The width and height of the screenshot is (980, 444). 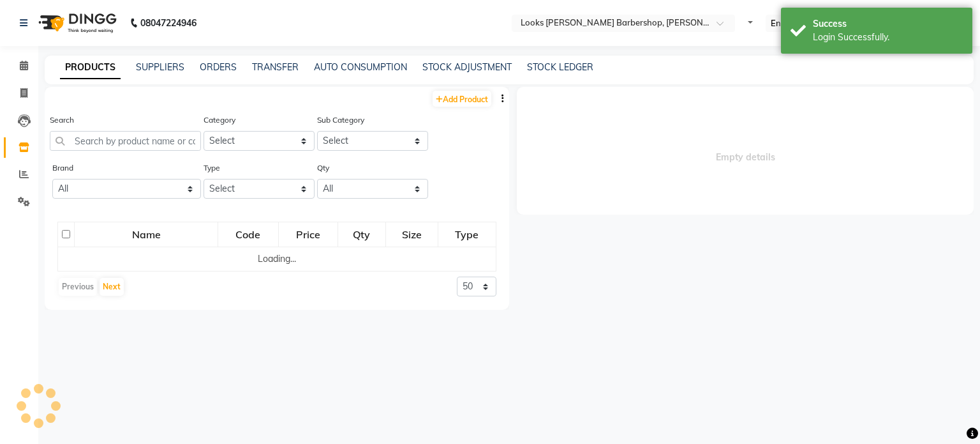 What do you see at coordinates (169, 23) in the screenshot?
I see `b: 08047224946` at bounding box center [169, 23].